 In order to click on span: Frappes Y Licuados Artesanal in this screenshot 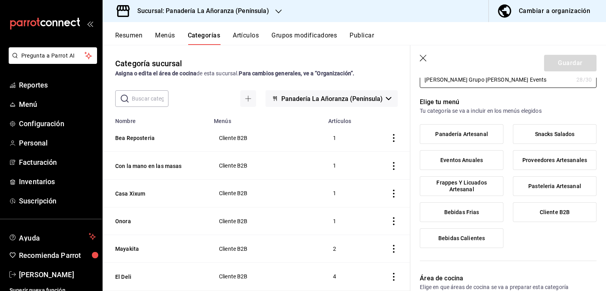, I will do `click(462, 186)`.